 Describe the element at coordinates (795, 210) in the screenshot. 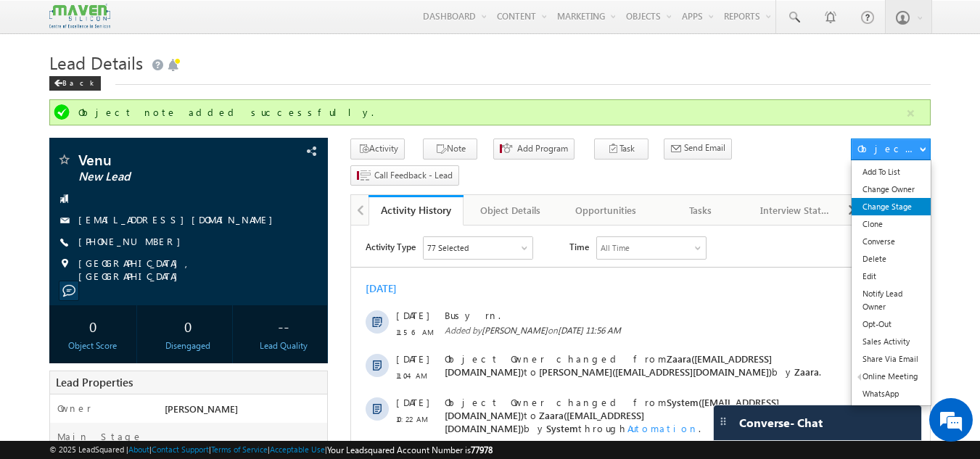

I see `div: Interview Status` at that location.